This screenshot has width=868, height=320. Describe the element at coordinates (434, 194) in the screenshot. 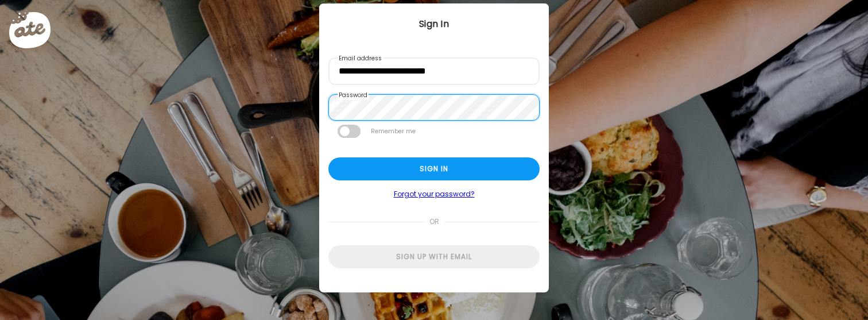

I see `a: Forgot your password?` at that location.